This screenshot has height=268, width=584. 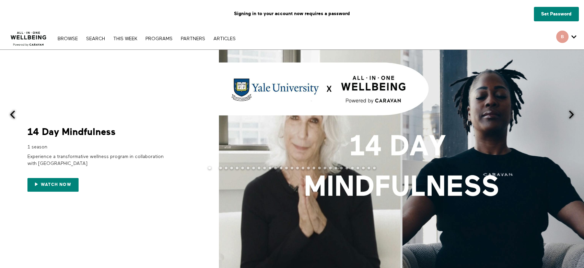 I want to click on a: Search, so click(x=95, y=39).